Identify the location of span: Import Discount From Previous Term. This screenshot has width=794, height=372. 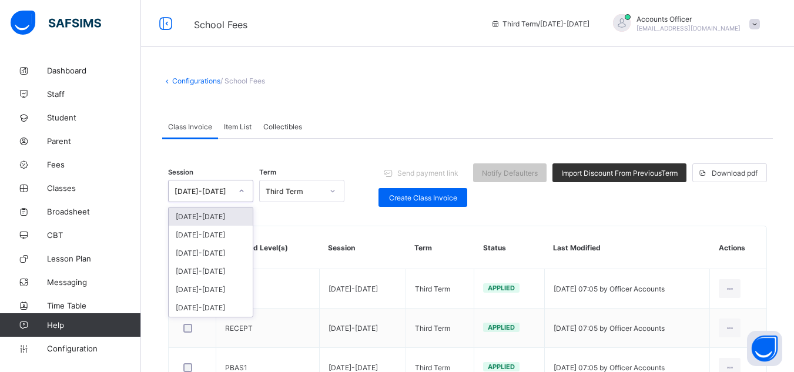
(619, 173).